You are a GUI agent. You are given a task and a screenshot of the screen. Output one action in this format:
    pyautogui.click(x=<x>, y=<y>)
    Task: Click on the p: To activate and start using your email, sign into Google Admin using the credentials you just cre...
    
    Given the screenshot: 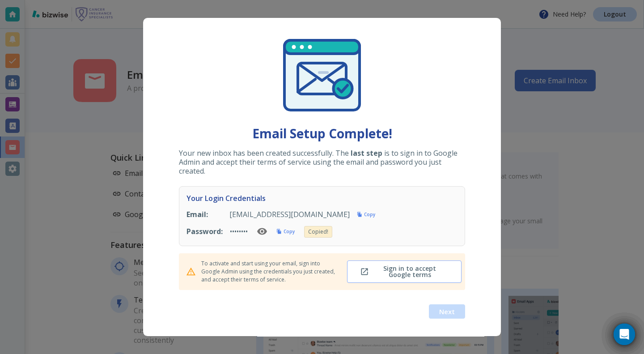 What is the action you would take?
    pyautogui.click(x=271, y=271)
    